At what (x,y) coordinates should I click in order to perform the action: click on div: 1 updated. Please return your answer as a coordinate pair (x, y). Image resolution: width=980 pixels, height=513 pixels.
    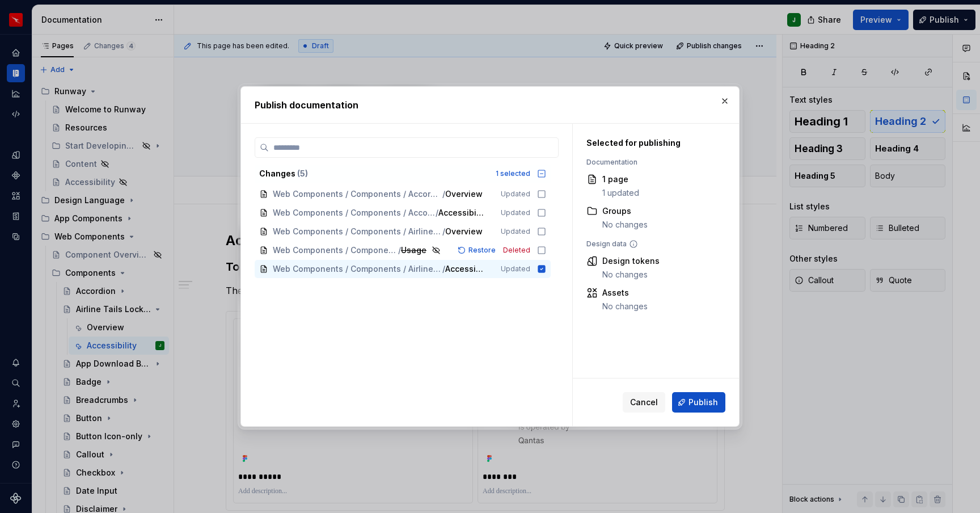
    Looking at the image, I should click on (621, 193).